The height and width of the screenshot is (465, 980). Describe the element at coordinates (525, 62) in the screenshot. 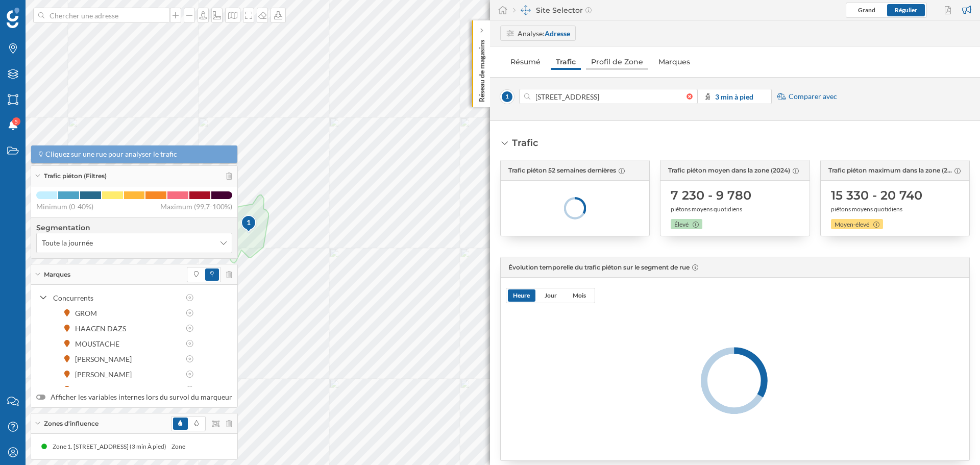

I see `a: Résumé` at that location.